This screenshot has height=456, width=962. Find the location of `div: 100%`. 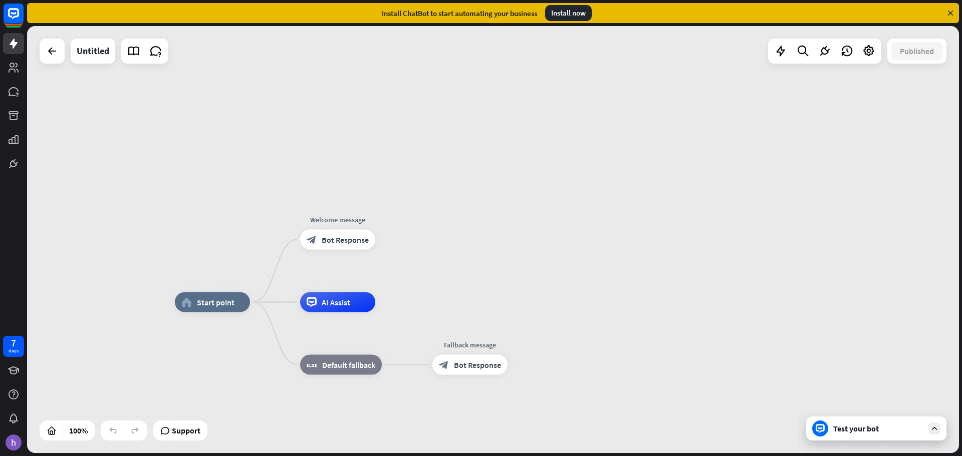

div: 100% is located at coordinates (78, 431).